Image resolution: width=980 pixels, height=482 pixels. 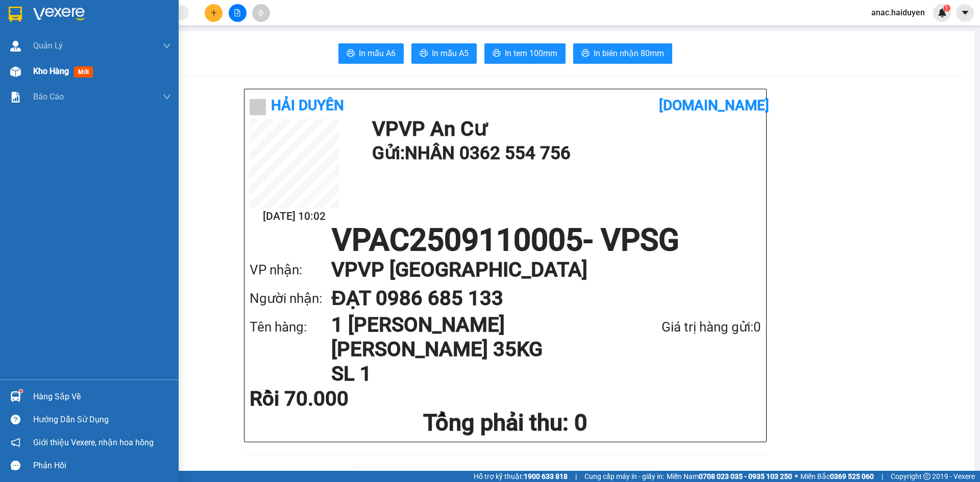 I want to click on div: Tên hàng:, so click(x=290, y=327).